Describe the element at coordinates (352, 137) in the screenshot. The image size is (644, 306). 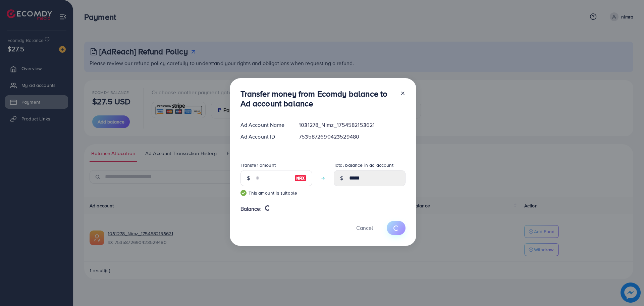
I see `div: 7535872690423529480` at that location.